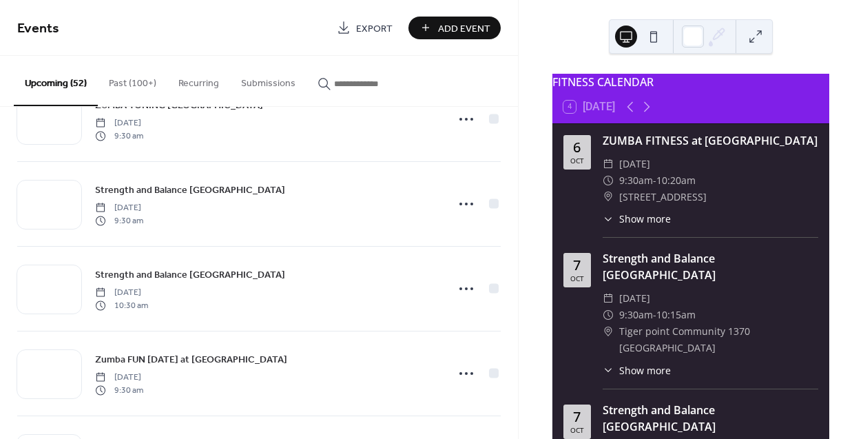  Describe the element at coordinates (454, 28) in the screenshot. I see `button: Add Event` at that location.